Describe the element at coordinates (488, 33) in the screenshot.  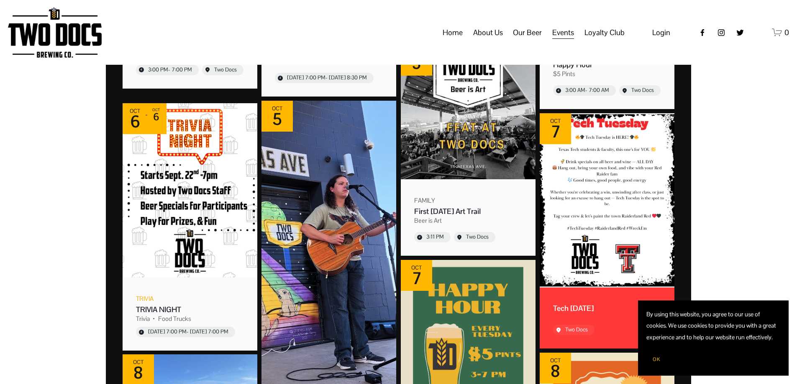
I see `span: About Us` at that location.